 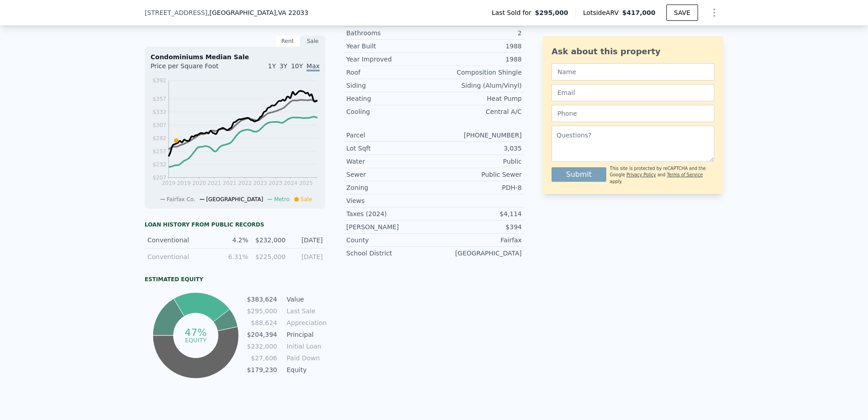 What do you see at coordinates (261, 300) in the screenshot?
I see `td: $383,624` at bounding box center [261, 300].